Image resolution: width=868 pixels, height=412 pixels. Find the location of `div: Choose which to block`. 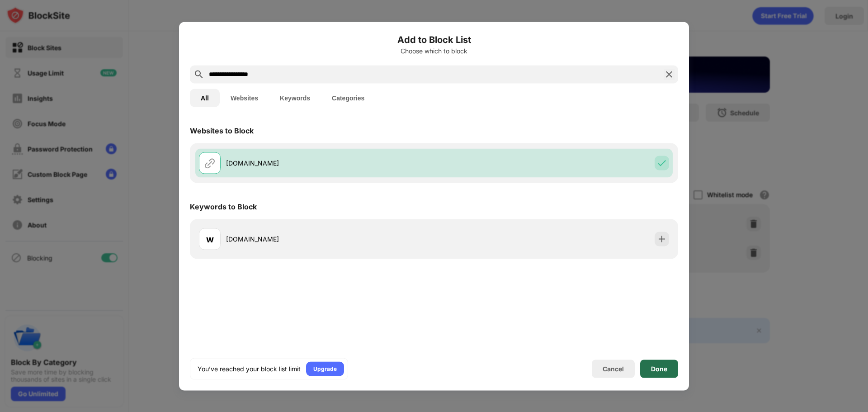

div: Choose which to block is located at coordinates (434, 50).